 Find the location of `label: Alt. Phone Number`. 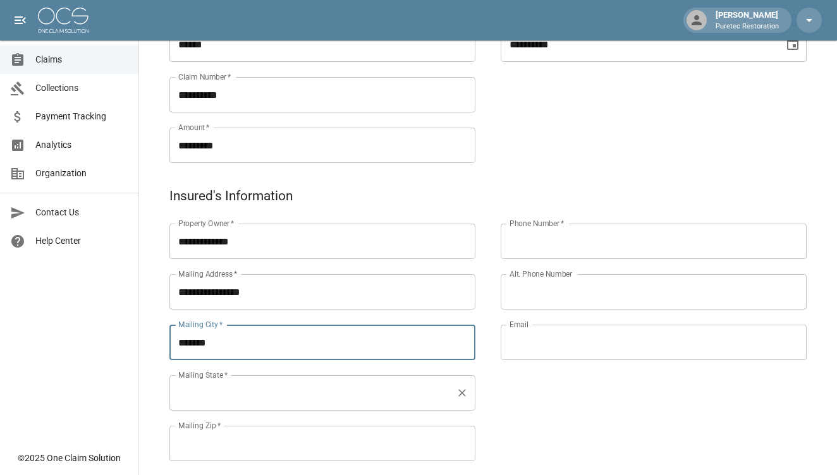

label: Alt. Phone Number is located at coordinates (540, 274).